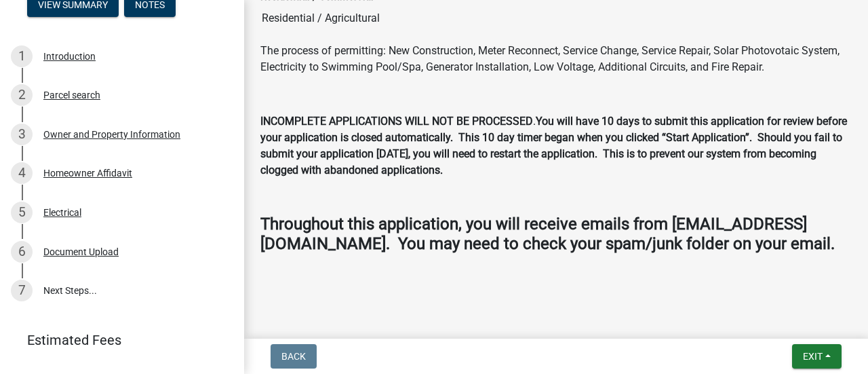  Describe the element at coordinates (397, 121) in the screenshot. I see `strong: INCOMPLETE APPLICATIONS WILL NOT BE PROCESSED` at that location.